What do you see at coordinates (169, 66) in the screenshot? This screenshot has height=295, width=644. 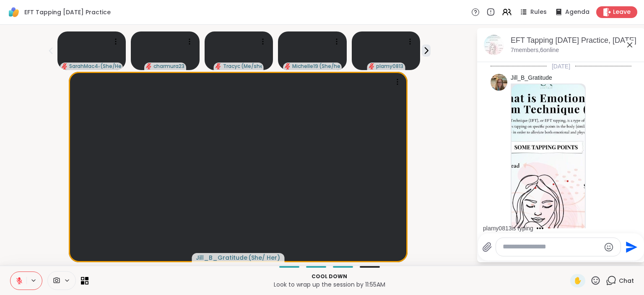 I see `span: charmura23` at bounding box center [169, 66].